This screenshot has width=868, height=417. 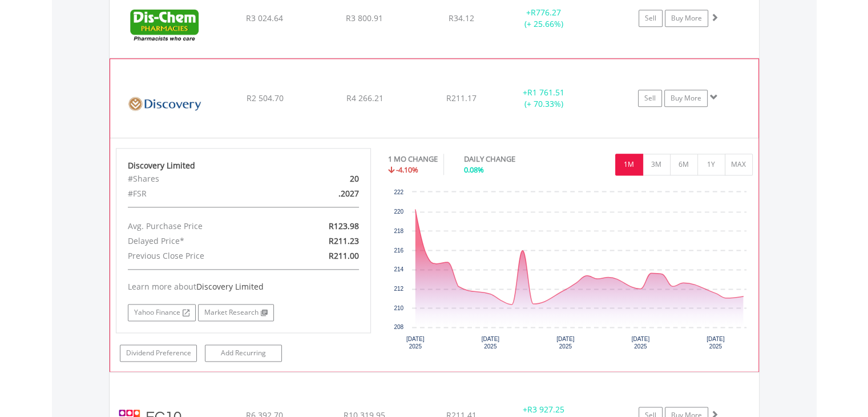 I want to click on a: Market Research, so click(x=236, y=312).